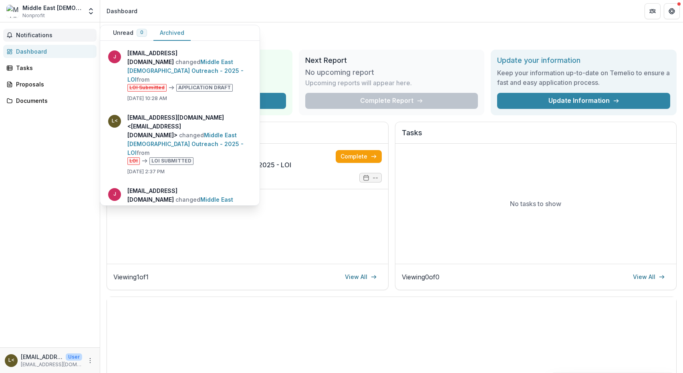 This screenshot has height=373, width=683. What do you see at coordinates (672, 11) in the screenshot?
I see `button: Get Help` at bounding box center [672, 11].